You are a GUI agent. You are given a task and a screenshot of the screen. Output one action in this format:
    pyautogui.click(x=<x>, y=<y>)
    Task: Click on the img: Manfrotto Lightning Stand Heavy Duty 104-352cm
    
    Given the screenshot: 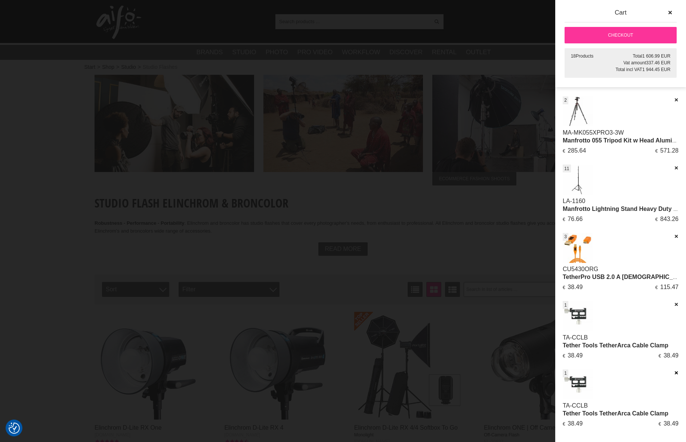 What is the action you would take?
    pyautogui.click(x=578, y=179)
    